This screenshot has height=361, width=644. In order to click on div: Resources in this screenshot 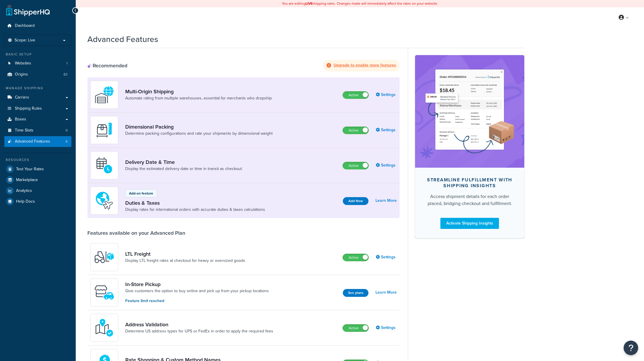, I will do `click(38, 160)`.